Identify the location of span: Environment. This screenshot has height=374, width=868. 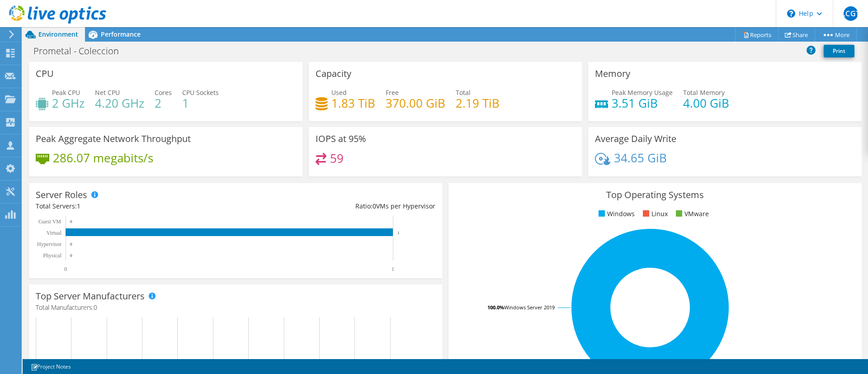
(58, 34).